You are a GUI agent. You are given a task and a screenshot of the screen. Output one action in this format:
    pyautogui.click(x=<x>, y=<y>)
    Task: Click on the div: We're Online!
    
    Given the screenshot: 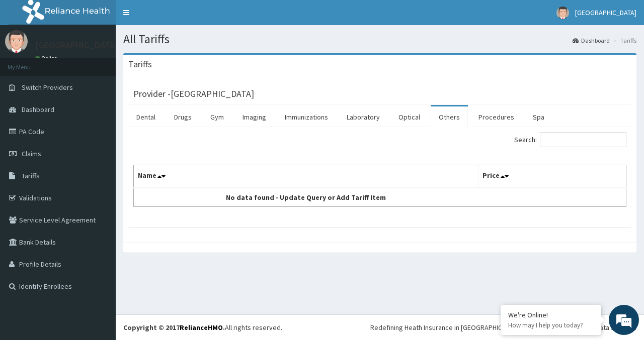 What is the action you would take?
    pyautogui.click(x=550, y=315)
    